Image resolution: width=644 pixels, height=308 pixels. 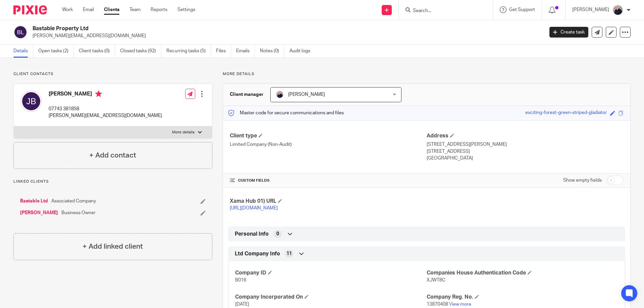 I want to click on a: Recurring tasks (5), so click(x=188, y=51).